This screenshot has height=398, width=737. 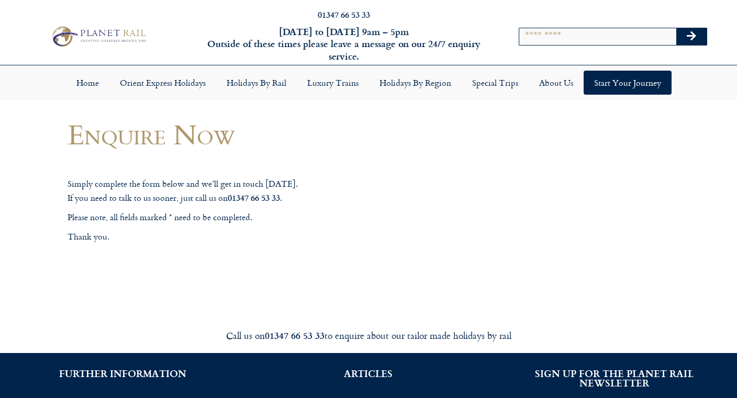 I want to click on h2: FURTHER INFORMATION, so click(x=122, y=373).